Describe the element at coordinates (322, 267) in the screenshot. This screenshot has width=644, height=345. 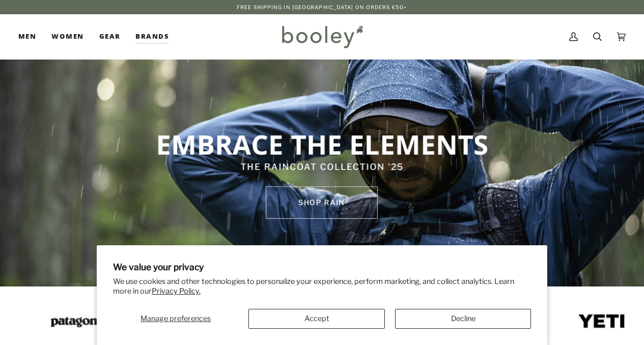
I see `h2: We value your privacy` at that location.